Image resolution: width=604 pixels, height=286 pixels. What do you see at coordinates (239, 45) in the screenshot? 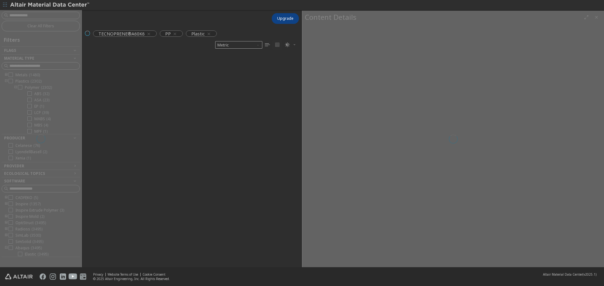
I see `span: Metric` at bounding box center [239, 45].